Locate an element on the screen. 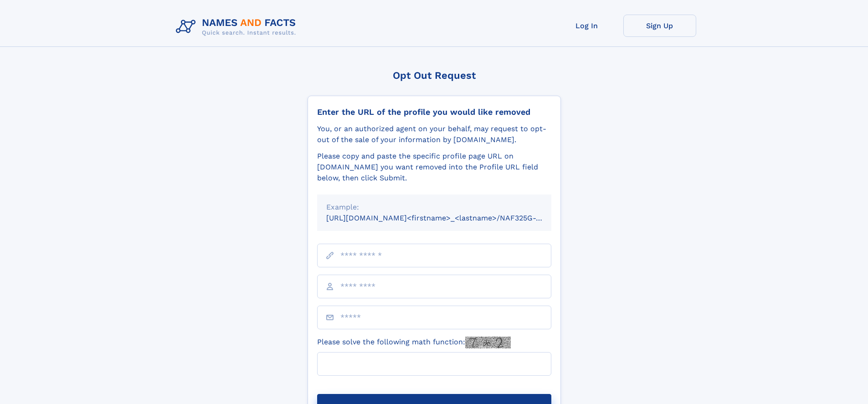 The height and width of the screenshot is (404, 868). div: Opt Out Request is located at coordinates (434, 75).